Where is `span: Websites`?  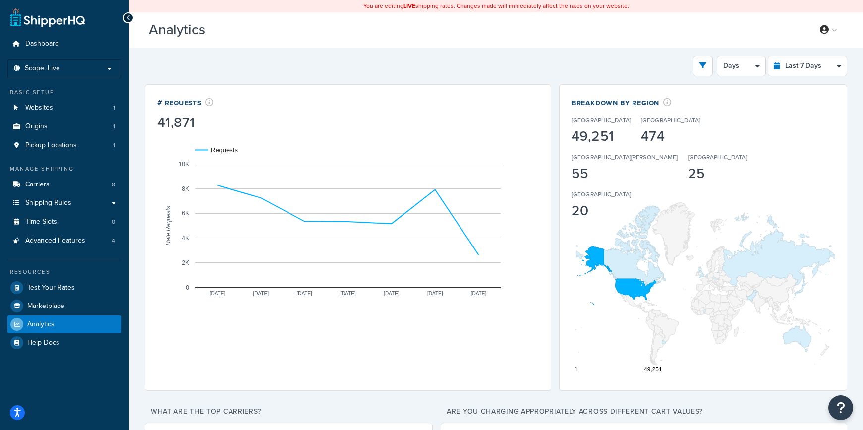 span: Websites is located at coordinates (39, 108).